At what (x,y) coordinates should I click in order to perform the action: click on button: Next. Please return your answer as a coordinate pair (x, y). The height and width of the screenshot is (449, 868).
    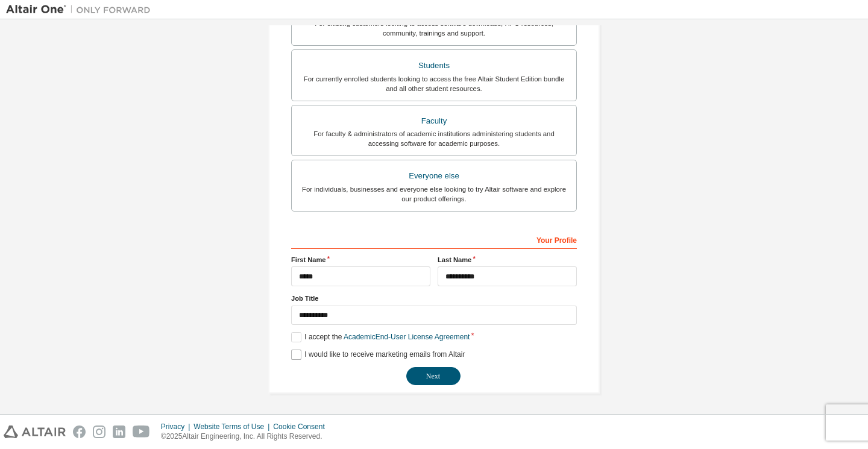
    Looking at the image, I should click on (433, 376).